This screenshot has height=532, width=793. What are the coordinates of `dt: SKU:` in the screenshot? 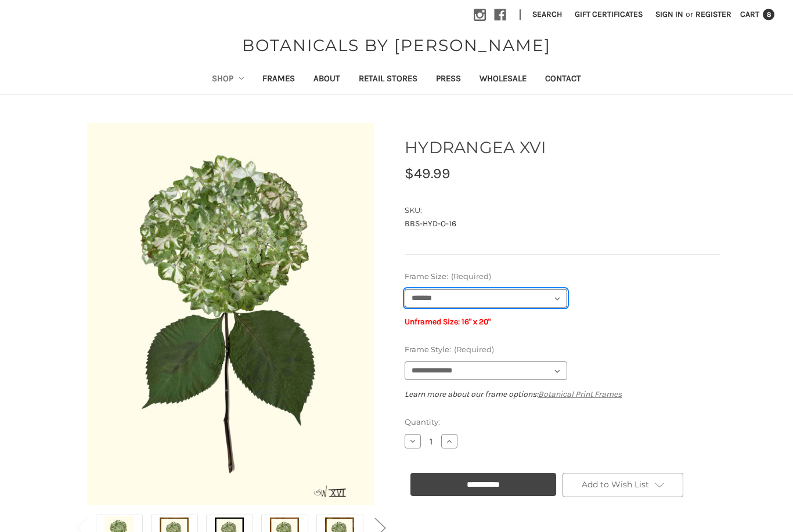 It's located at (561, 211).